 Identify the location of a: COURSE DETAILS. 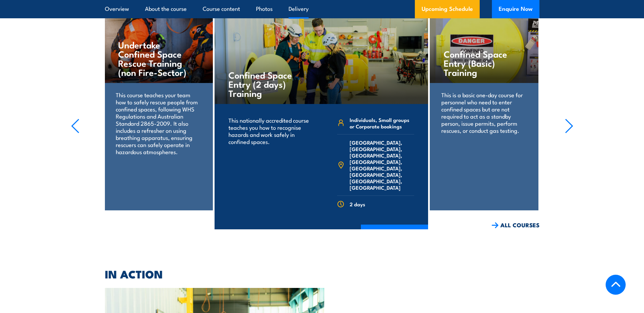
(394, 233).